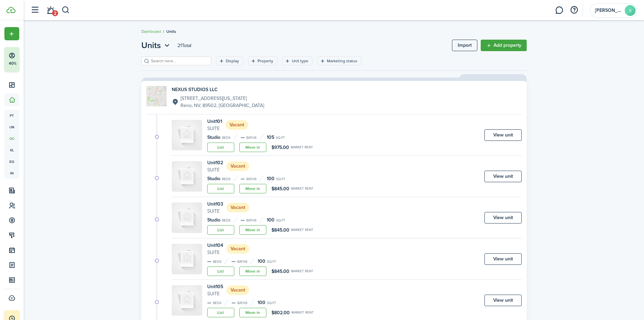 This screenshot has width=644, height=320. I want to click on span: Sasha, so click(608, 10).